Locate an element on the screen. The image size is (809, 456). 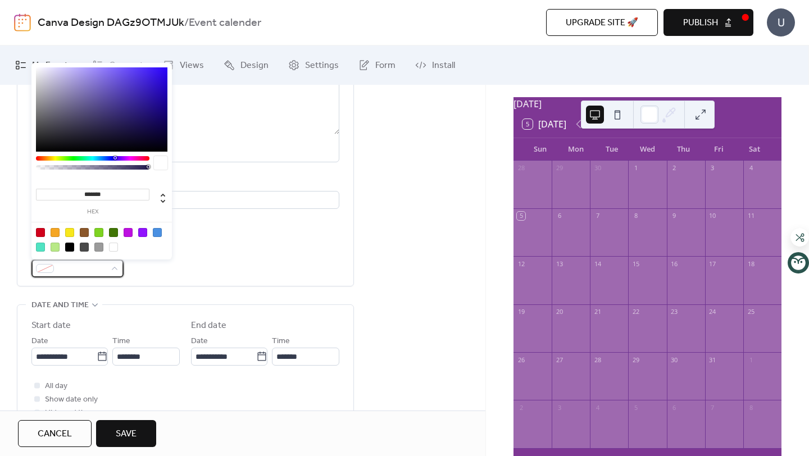
div: End date is located at coordinates (208, 326).